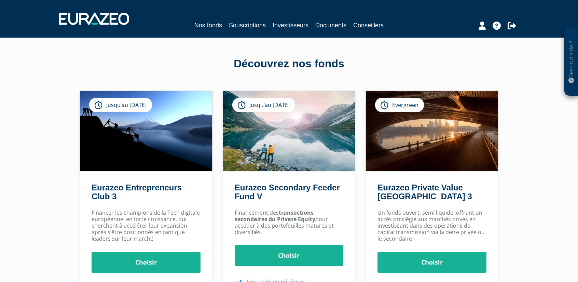  Describe the element at coordinates (146, 131) in the screenshot. I see `img: Eurazeo Entrepreneurs Club 3` at that location.